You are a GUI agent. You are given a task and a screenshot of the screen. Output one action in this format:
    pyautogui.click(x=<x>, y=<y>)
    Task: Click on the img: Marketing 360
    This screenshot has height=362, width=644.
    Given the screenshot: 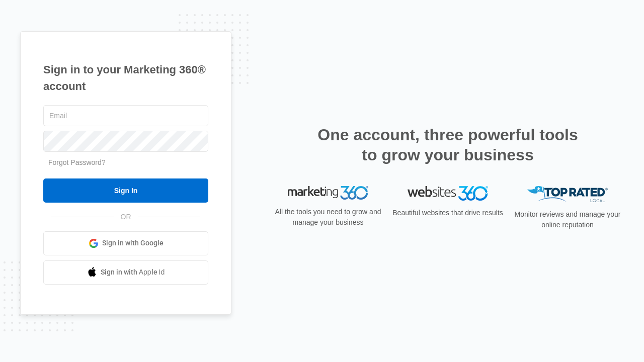 What is the action you would take?
    pyautogui.click(x=328, y=193)
    